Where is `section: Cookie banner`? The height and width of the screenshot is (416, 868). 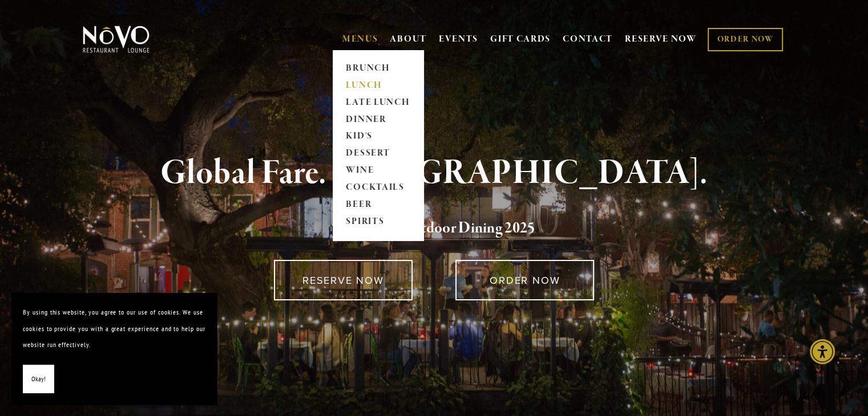
section: Cookie banner is located at coordinates (114, 349).